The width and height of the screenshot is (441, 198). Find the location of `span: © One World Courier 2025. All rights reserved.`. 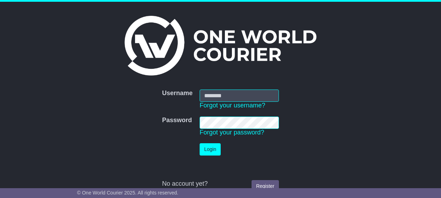

span: © One World Courier 2025. All rights reserved. is located at coordinates (128, 193).